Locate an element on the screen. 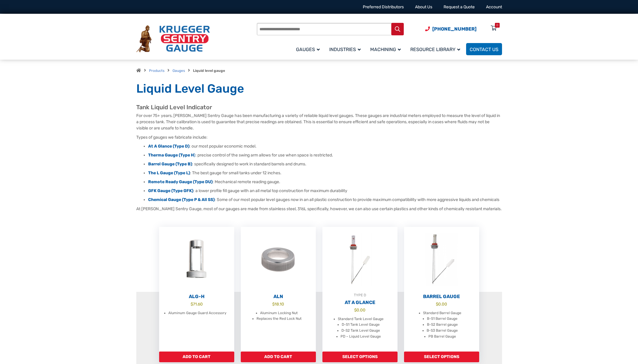  a: The L Gauge (Type L) is located at coordinates (169, 173).